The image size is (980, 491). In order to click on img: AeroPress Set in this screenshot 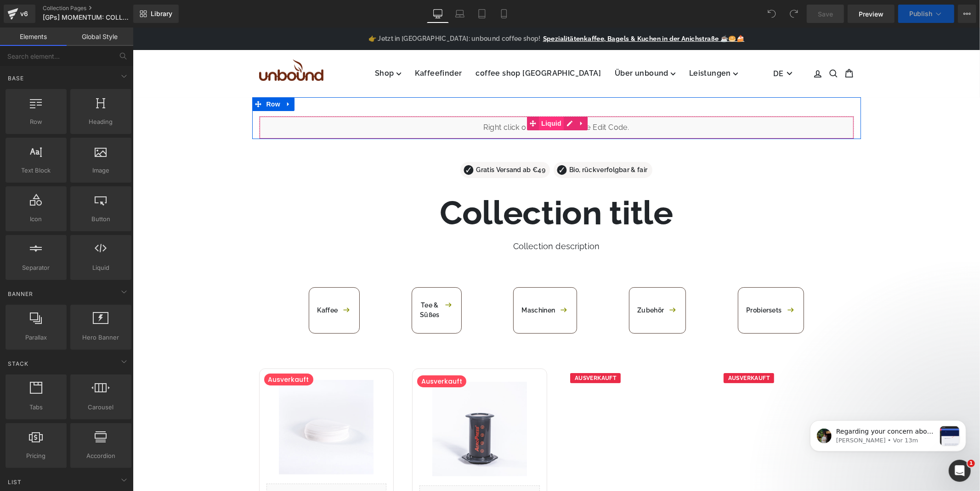, I will do `click(347, 402)`.